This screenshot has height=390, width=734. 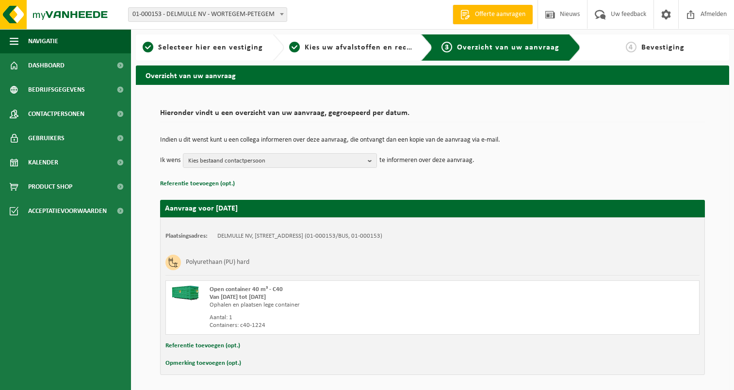 What do you see at coordinates (447, 47) in the screenshot?
I see `span: 3` at bounding box center [447, 47].